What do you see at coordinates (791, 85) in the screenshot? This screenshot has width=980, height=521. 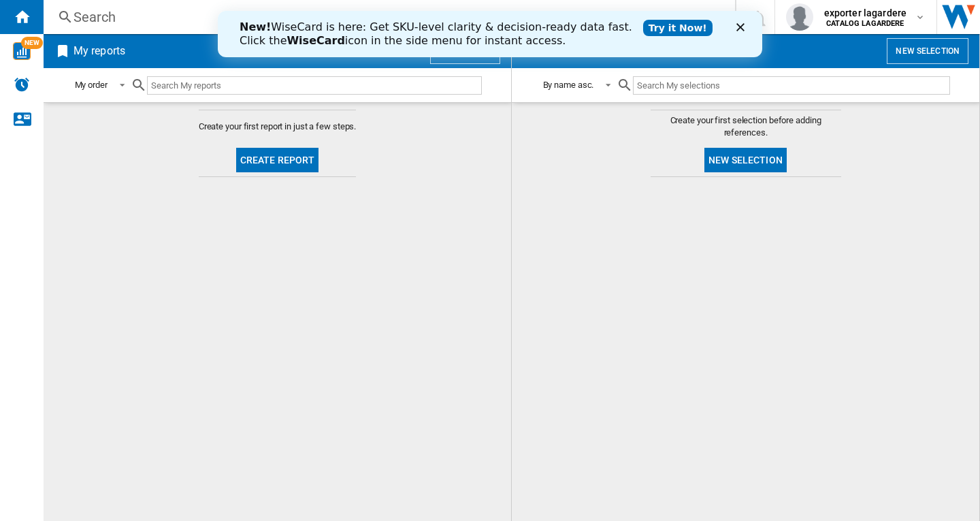 I see `input: Search My selections` at bounding box center [791, 85].